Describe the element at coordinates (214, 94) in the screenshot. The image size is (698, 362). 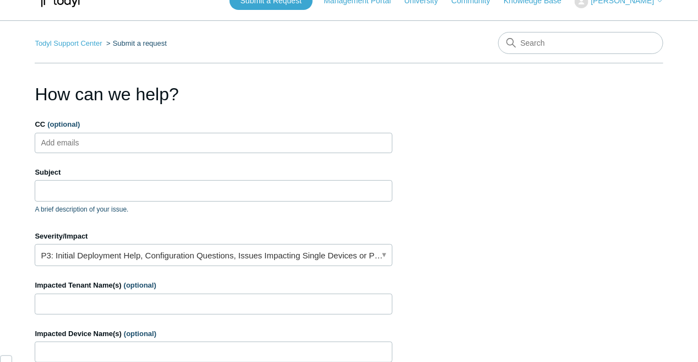
I see `h1: How can we help?` at that location.